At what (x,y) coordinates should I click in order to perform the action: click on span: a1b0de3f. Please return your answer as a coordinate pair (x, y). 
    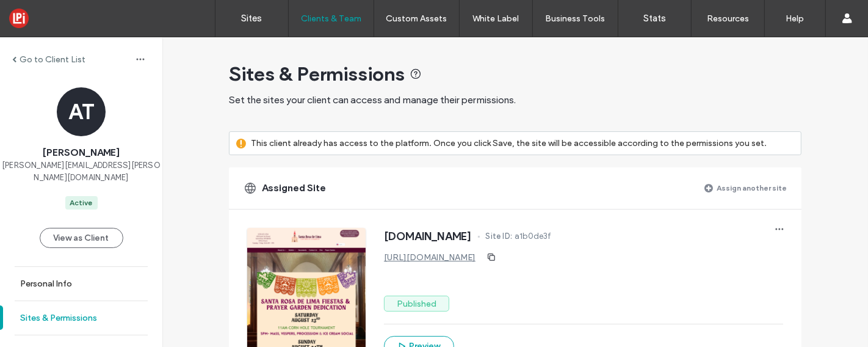
    Looking at the image, I should click on (533, 236).